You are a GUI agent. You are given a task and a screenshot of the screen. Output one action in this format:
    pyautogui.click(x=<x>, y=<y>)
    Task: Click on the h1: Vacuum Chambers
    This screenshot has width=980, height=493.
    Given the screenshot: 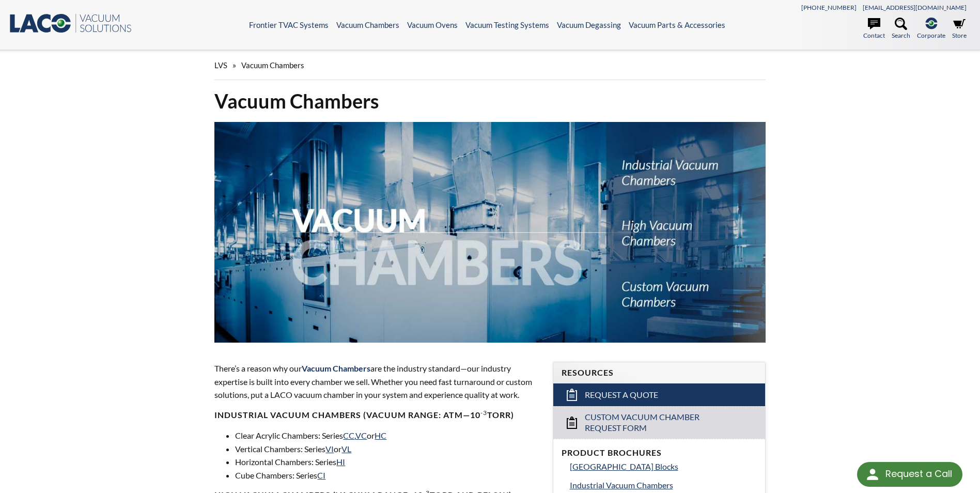 What is the action you would take?
    pyautogui.click(x=490, y=101)
    